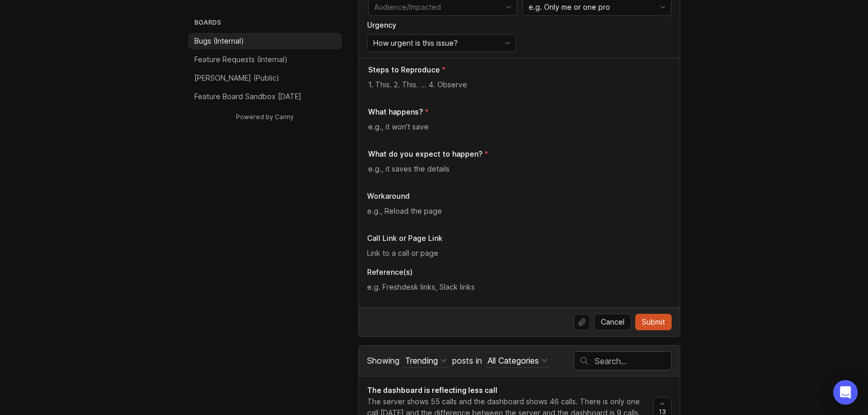 This screenshot has width=868, height=415. Describe the element at coordinates (582, 322) in the screenshot. I see `button: Upload file` at that location.